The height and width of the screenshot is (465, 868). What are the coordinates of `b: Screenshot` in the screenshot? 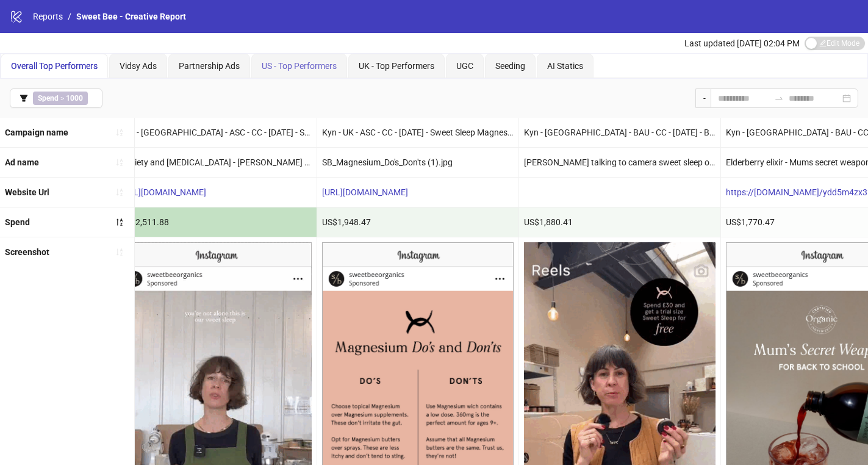 It's located at (27, 252).